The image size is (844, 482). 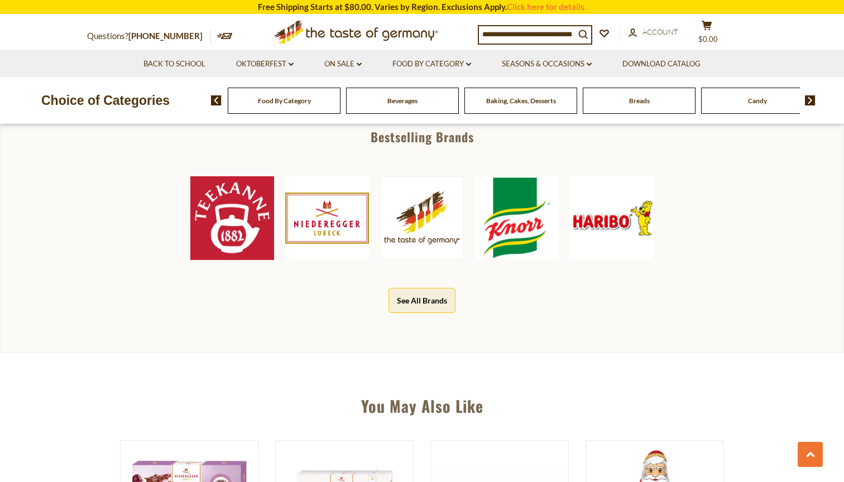 What do you see at coordinates (343, 64) in the screenshot?
I see `a: On Sale` at bounding box center [343, 64].